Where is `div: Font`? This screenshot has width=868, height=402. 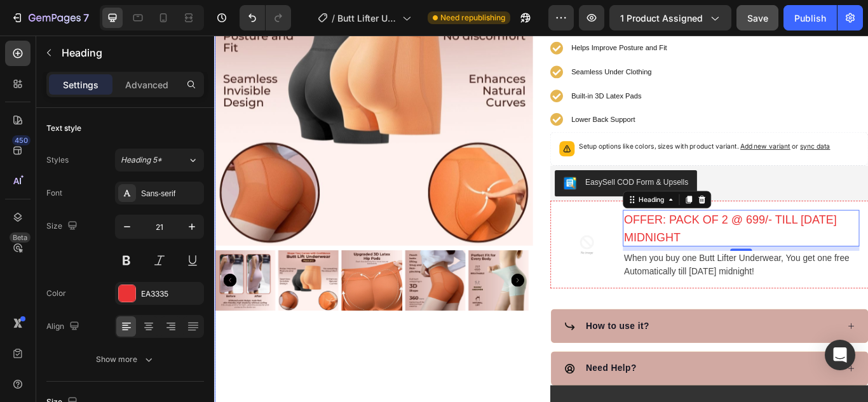 div: Font is located at coordinates (54, 193).